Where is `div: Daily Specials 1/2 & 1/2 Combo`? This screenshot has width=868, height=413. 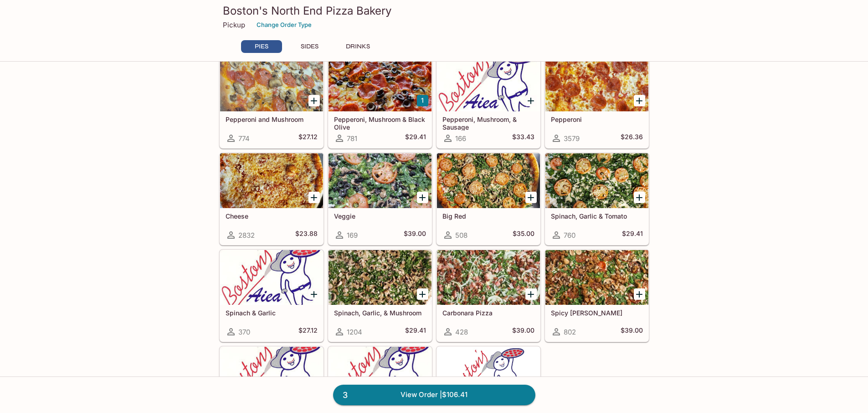
div: Daily Specials 1/2 & 1/2 Combo is located at coordinates (488, 374).